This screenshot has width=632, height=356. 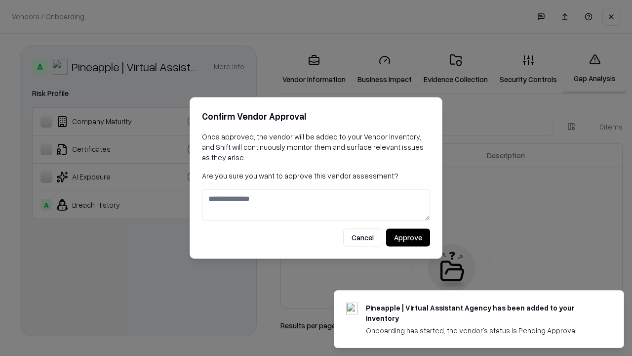 I want to click on p: Once approved, the vendor will be added to your Vendor Inventory, and Shift will continuously mon..., so click(x=316, y=147).